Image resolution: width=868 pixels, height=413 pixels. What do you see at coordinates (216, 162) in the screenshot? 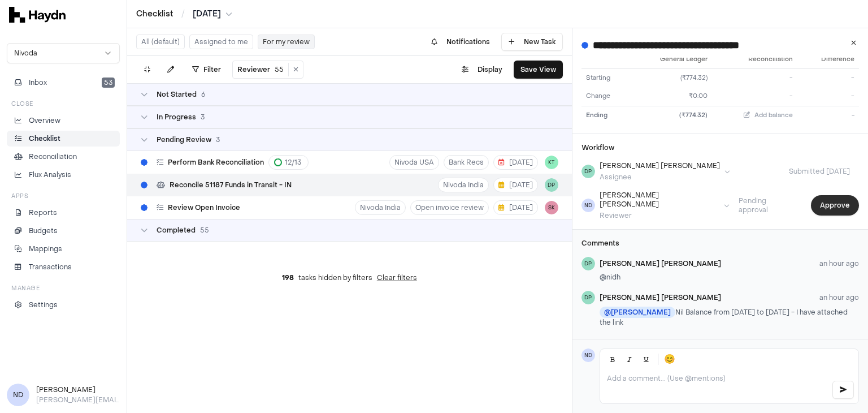
I see `span: Perform Bank Reconciliation` at bounding box center [216, 162].